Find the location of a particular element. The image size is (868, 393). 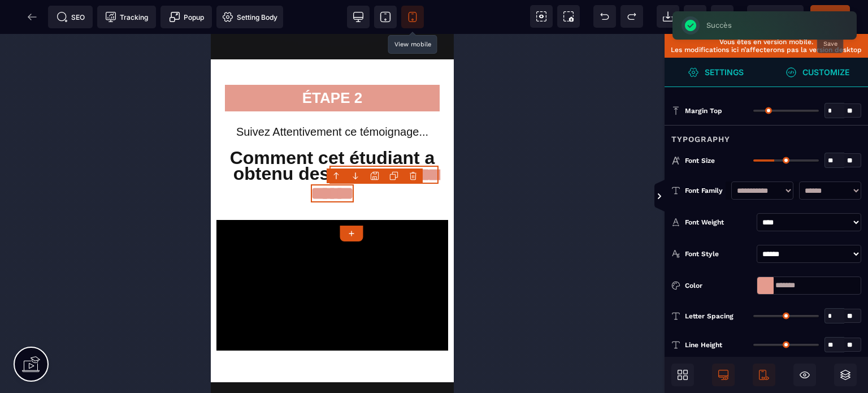

span: Tracking is located at coordinates (127, 17).